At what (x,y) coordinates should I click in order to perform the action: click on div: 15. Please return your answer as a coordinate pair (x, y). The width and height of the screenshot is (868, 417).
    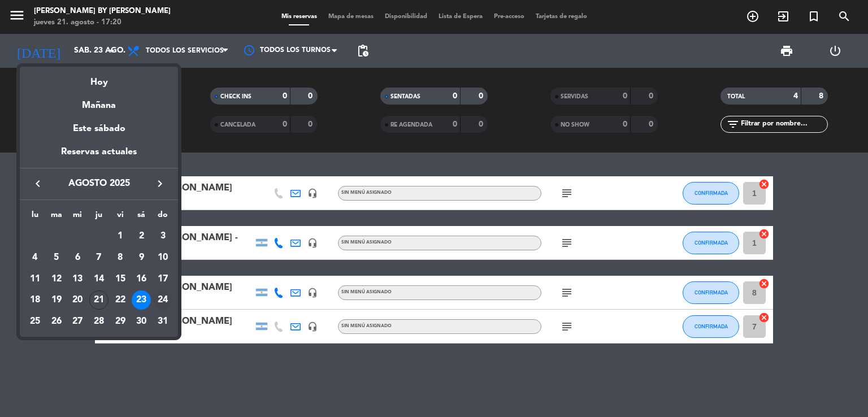
    Looking at the image, I should click on (120, 279).